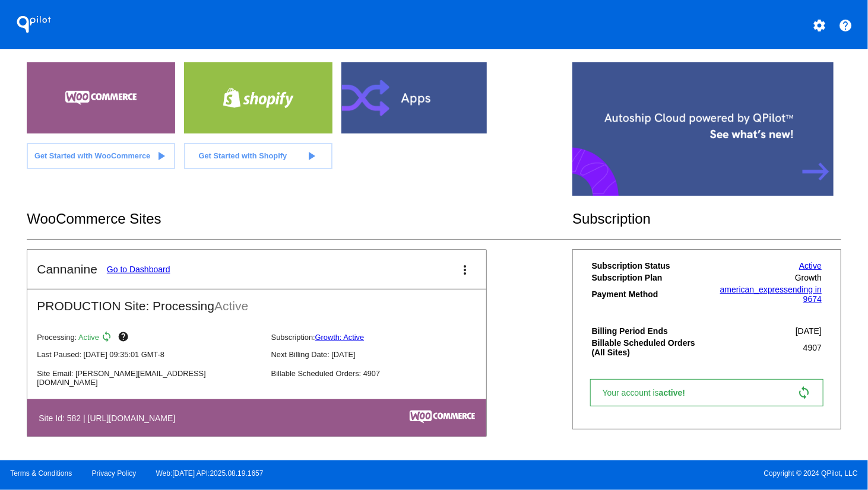 This screenshot has width=868, height=490. Describe the element at coordinates (465, 270) in the screenshot. I see `mat-icon: more_vert` at that location.